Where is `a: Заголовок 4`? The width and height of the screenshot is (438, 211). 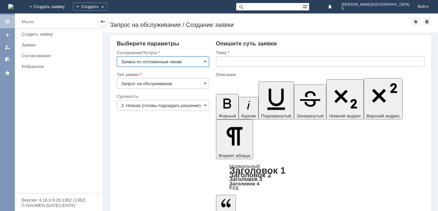
a: Заголовок 4 is located at coordinates (244, 184).